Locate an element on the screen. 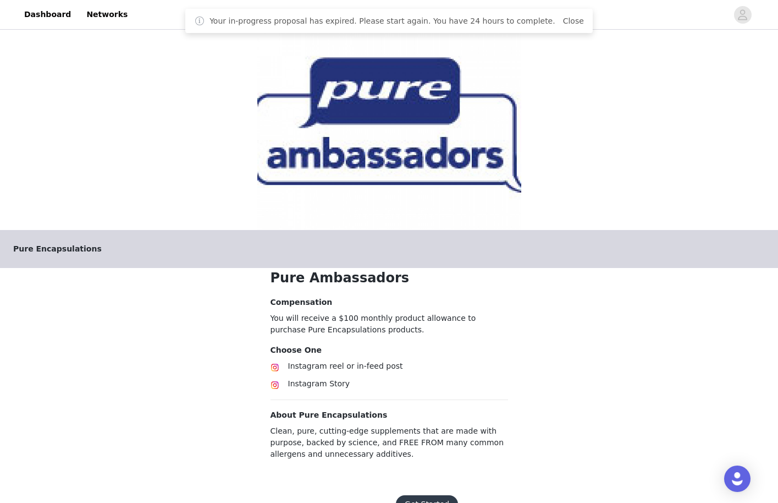  img: campaign image is located at coordinates (389, 131).